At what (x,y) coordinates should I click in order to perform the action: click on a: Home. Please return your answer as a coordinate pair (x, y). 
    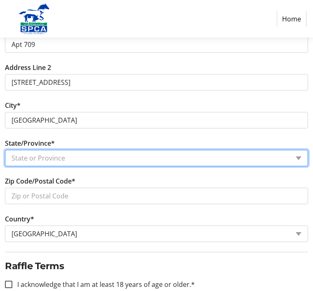
    Looking at the image, I should click on (291, 19).